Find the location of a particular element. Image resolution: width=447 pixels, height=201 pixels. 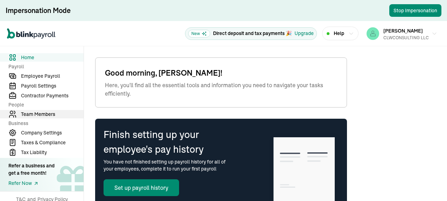

span: Company Settings is located at coordinates (52, 132).